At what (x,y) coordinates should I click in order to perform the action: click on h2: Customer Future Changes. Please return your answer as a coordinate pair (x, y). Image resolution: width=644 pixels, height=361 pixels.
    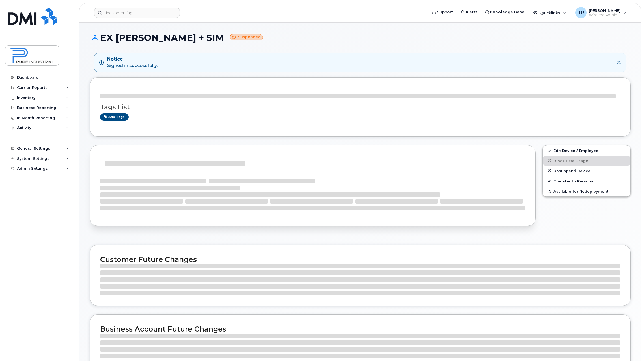
    Looking at the image, I should click on (360, 259).